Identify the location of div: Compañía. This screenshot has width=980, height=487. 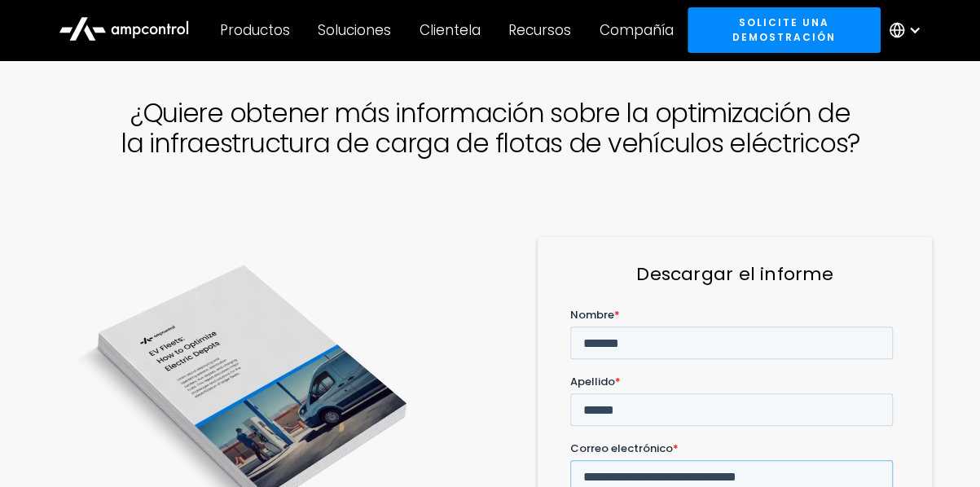
(636, 30).